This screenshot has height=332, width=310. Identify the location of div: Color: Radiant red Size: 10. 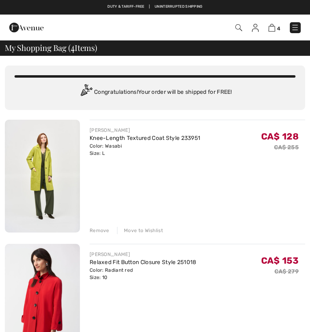
(143, 274).